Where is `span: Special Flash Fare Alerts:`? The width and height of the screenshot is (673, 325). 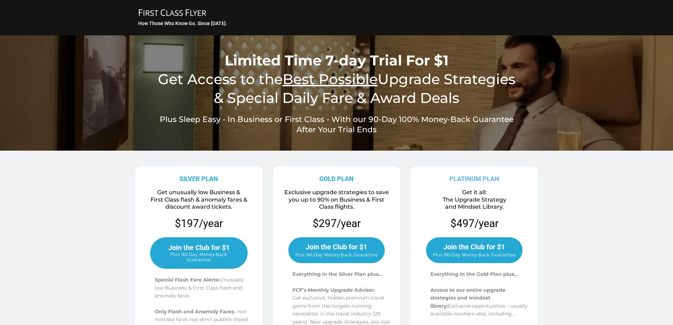 span: Special Flash Fare Alerts: is located at coordinates (187, 280).